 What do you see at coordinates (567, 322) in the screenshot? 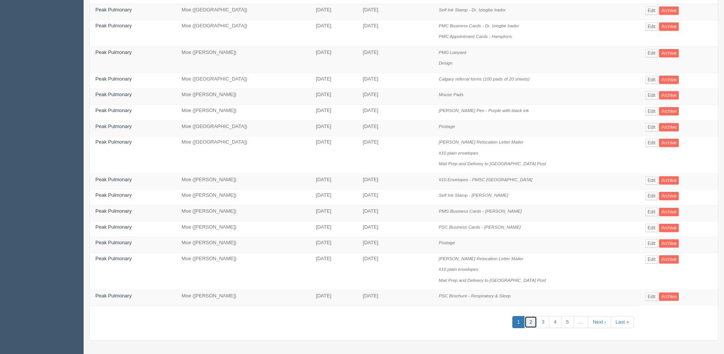
I see `a: 5` at bounding box center [567, 322].